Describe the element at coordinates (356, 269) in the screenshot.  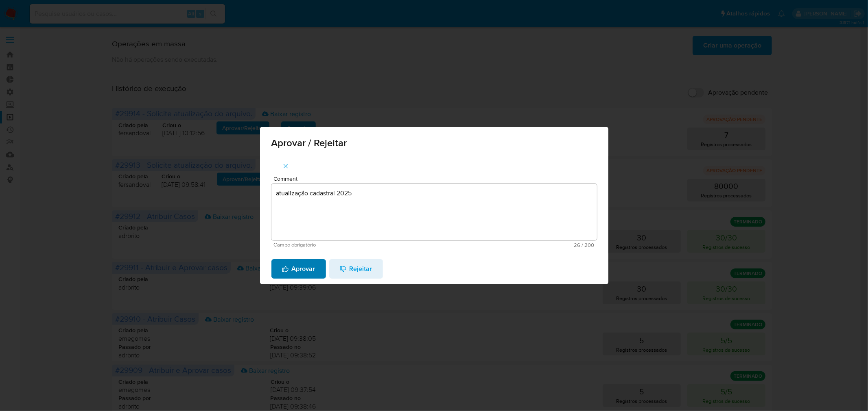
I see `span: Rejeitar` at that location.